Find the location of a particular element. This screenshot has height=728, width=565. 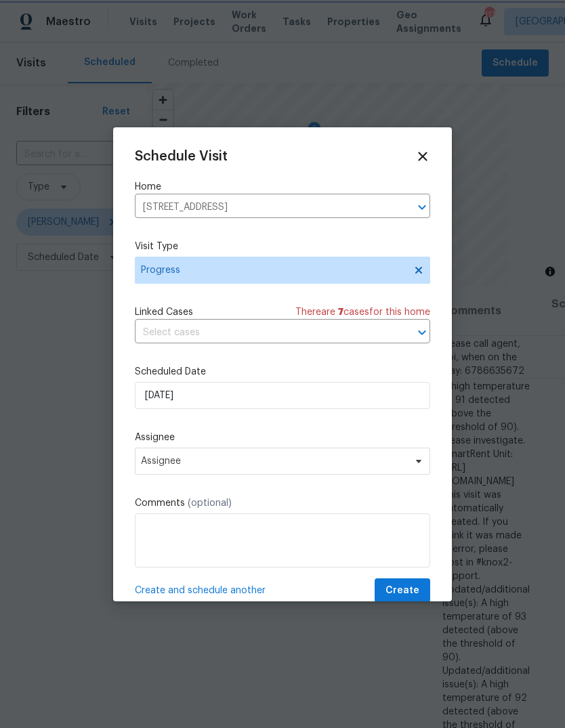

span: Progress is located at coordinates (272, 270).